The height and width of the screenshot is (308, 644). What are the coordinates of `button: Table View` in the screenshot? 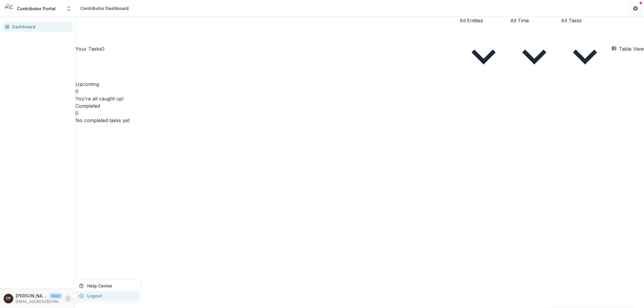 It's located at (628, 49).